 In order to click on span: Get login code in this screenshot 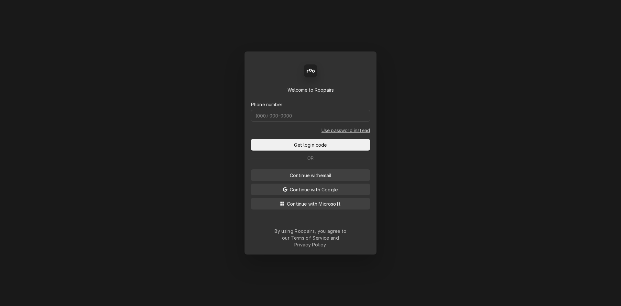, I will do `click(310, 145)`.